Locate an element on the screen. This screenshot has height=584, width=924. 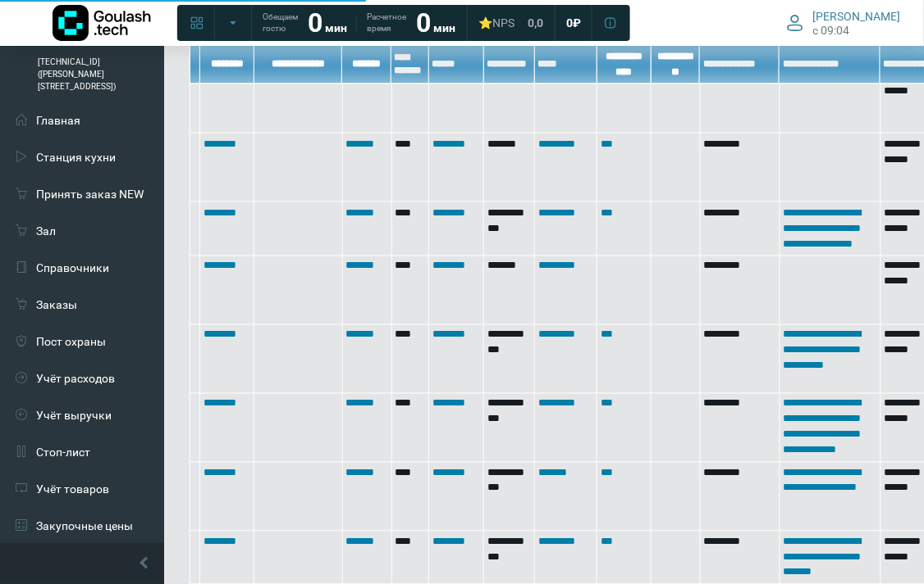
a: ⭐NPS 0,0 is located at coordinates (510, 23).